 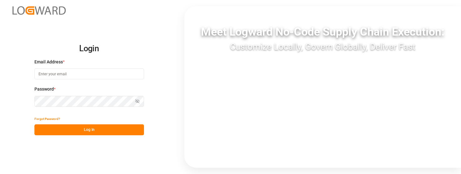 I want to click on button: Log In, so click(x=89, y=130).